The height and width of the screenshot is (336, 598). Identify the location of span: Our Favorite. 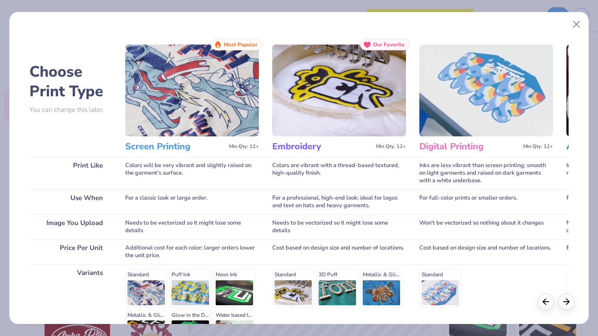
(389, 45).